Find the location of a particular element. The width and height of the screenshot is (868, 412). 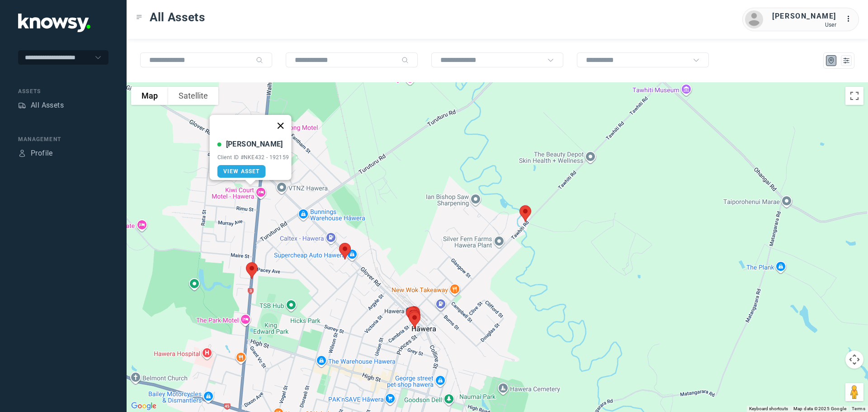

div: Map is located at coordinates (831, 60).